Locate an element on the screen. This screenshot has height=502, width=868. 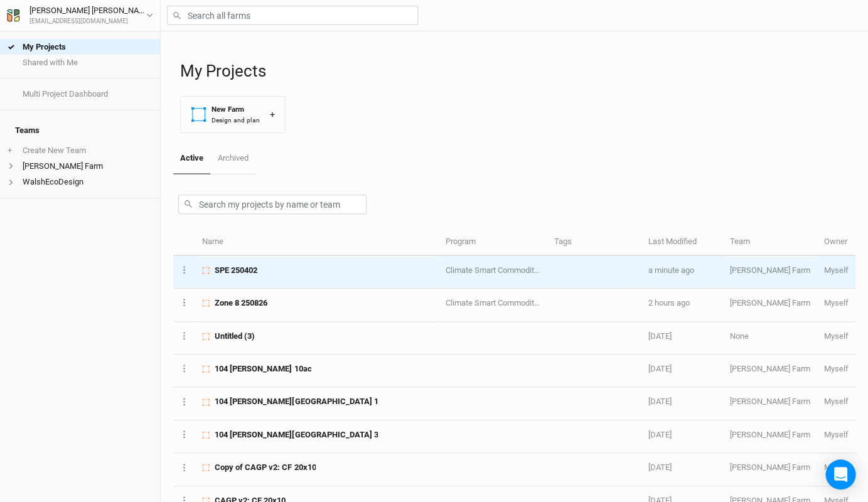
th: Last Modified is located at coordinates (681, 242).